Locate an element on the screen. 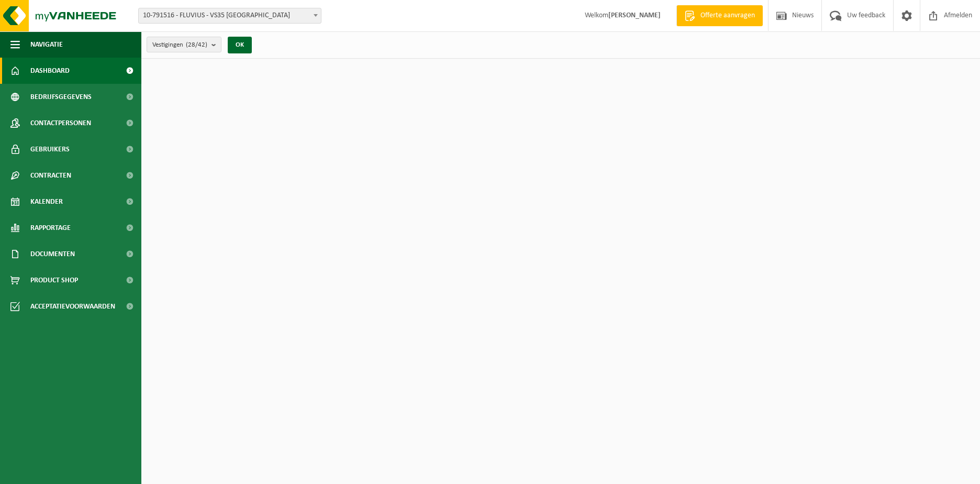  span: Dashboard is located at coordinates (50, 70).